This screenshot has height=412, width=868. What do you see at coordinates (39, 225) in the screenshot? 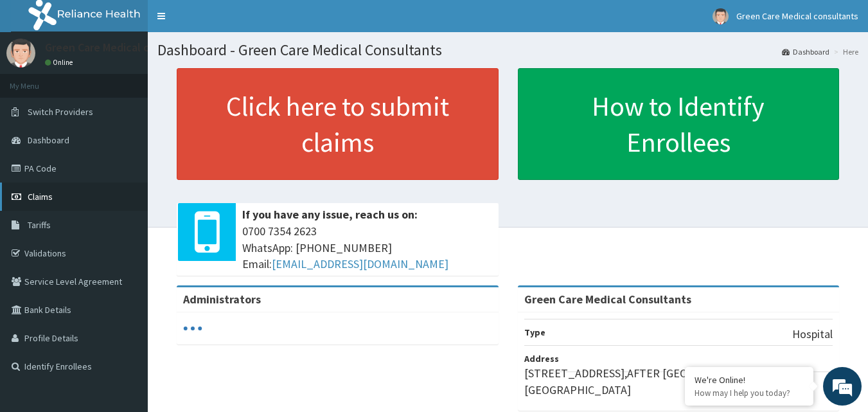
I see `span: Tariffs` at bounding box center [39, 225].